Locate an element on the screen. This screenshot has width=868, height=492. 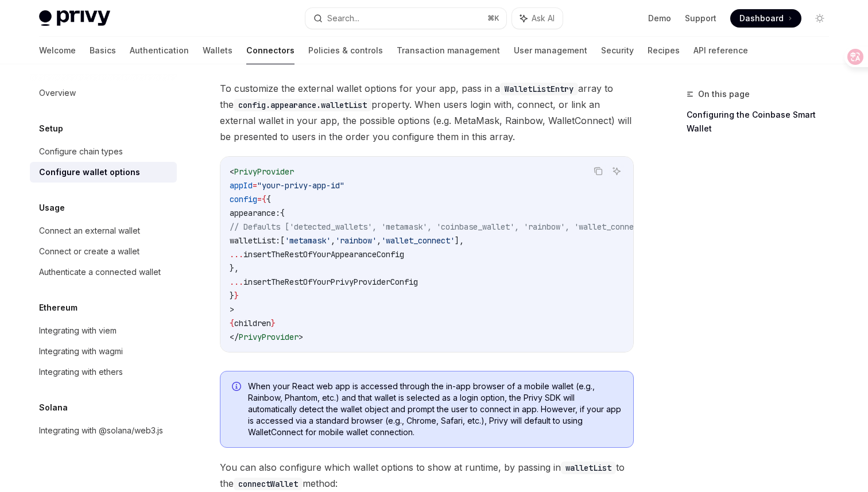
span: children is located at coordinates (253, 323).